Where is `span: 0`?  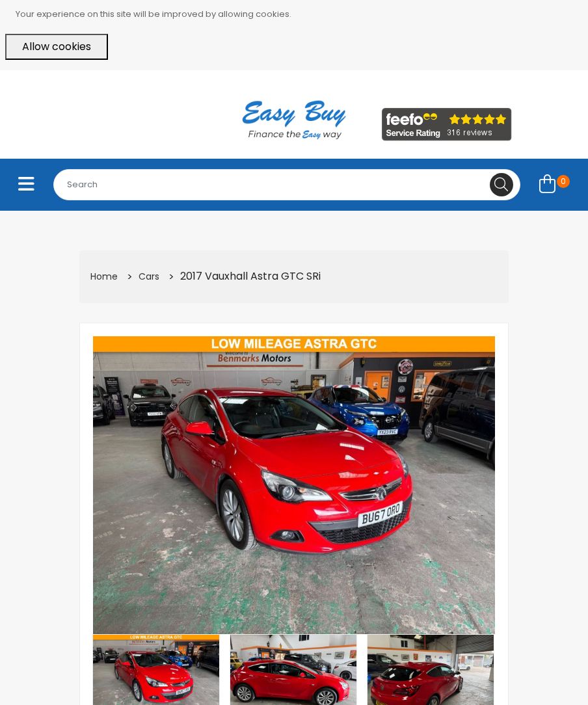 span: 0 is located at coordinates (564, 181).